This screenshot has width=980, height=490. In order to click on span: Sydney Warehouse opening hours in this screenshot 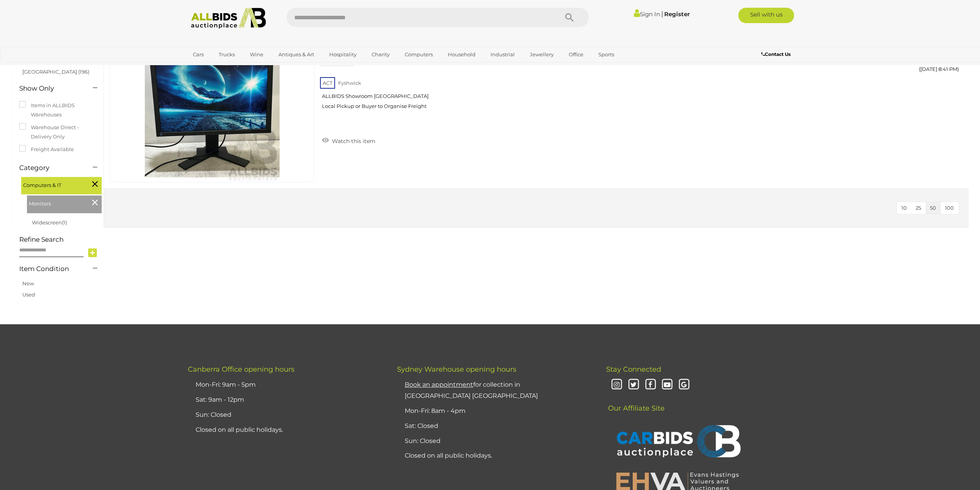, I will do `click(457, 369)`.